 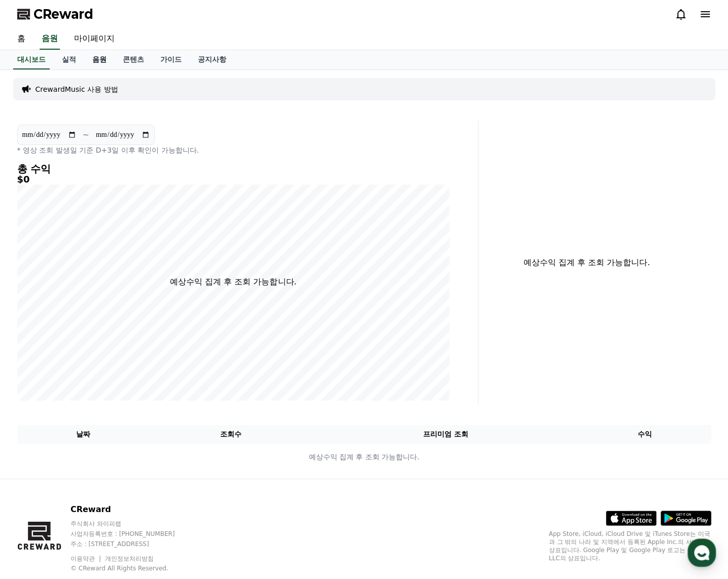 I want to click on a: 대화, so click(x=99, y=334).